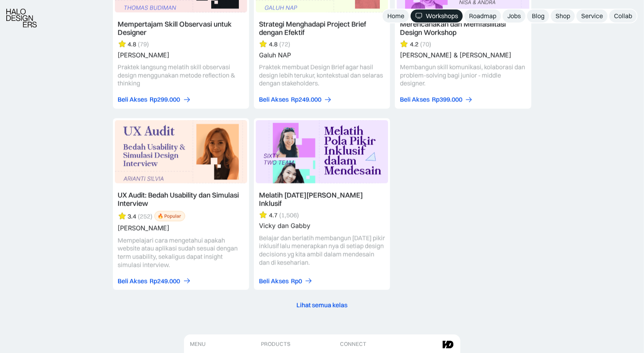 The image size is (644, 353). What do you see at coordinates (447, 99) in the screenshot?
I see `div: Rp399.000` at bounding box center [447, 99].